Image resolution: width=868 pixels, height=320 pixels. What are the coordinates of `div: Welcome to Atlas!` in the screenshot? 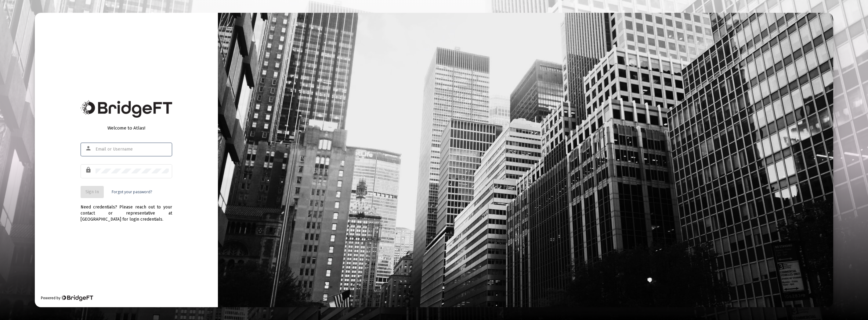 It's located at (126, 128).